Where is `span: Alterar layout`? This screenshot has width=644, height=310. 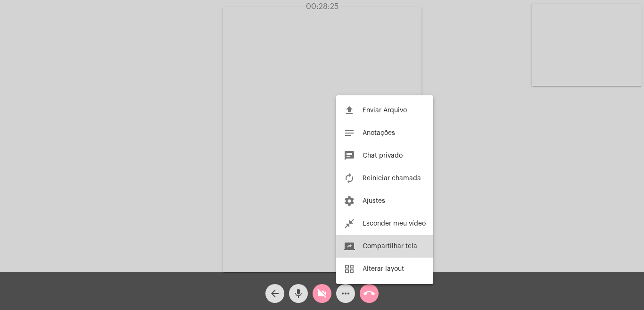 span: Alterar layout is located at coordinates (383, 269).